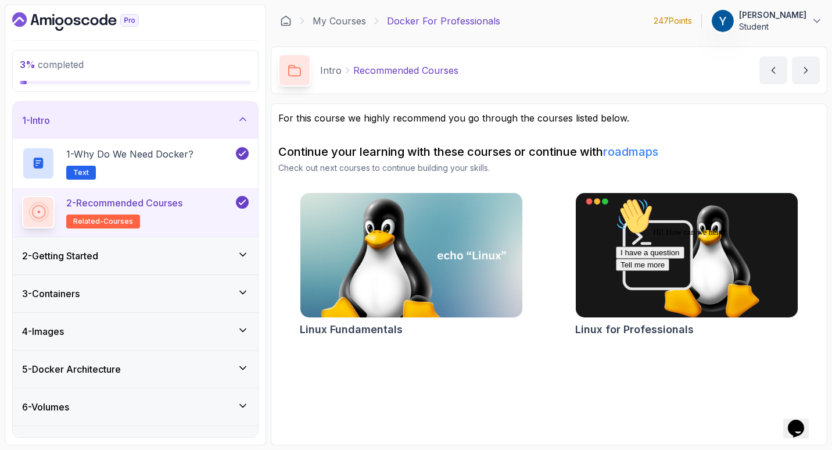  I want to click on a: My Courses, so click(339, 21).